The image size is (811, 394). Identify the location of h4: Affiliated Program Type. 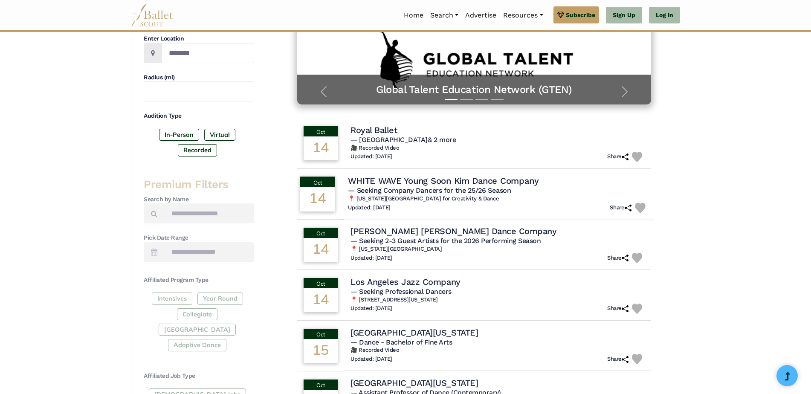
(199, 280).